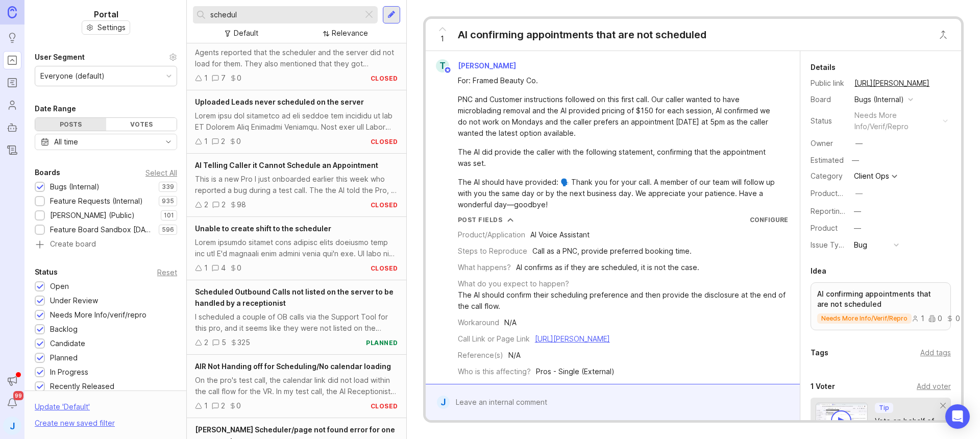 The width and height of the screenshot is (980, 439). What do you see at coordinates (263, 228) in the screenshot?
I see `span: Unable to create shift to the scheduler` at bounding box center [263, 228].